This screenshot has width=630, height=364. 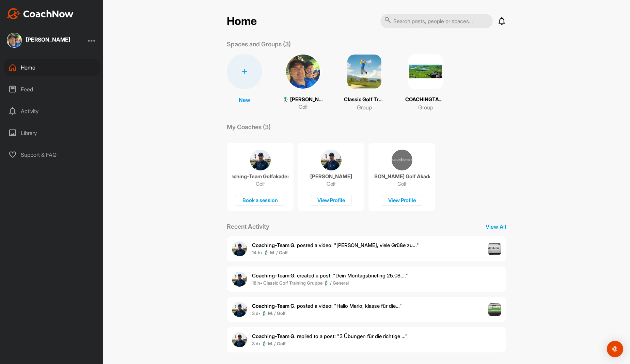 What do you see at coordinates (330, 276) in the screenshot?
I see `span: created a post : "Dein Montagsbriefing 25.08...."` at bounding box center [330, 276].